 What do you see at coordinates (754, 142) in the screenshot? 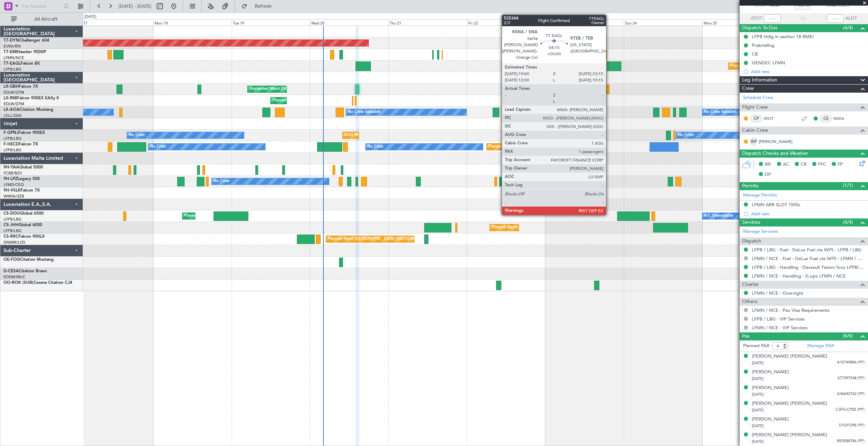
I see `div: ISP` at bounding box center [754, 142].